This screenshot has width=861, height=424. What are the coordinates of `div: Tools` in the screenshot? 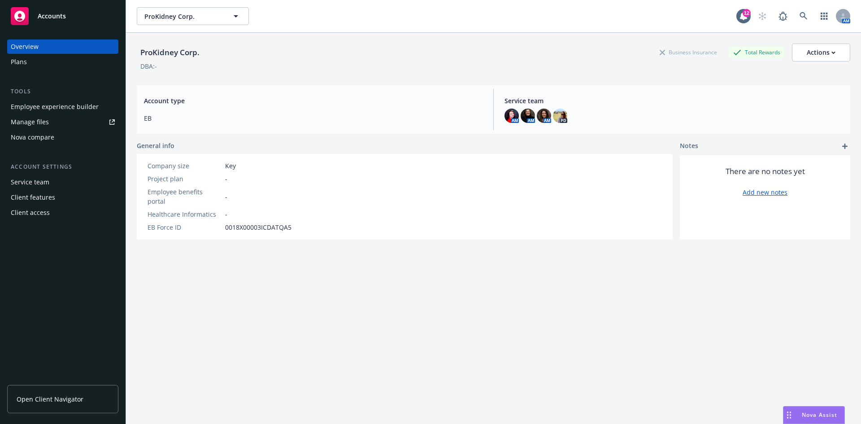 It's located at (63, 91).